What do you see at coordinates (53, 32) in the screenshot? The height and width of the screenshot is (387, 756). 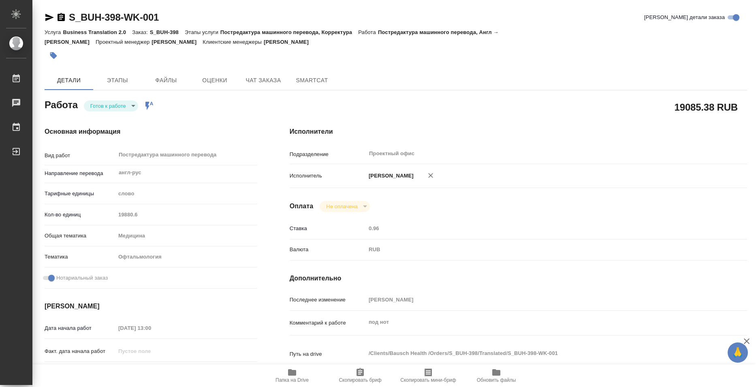 I see `p: Услуга` at bounding box center [53, 32].